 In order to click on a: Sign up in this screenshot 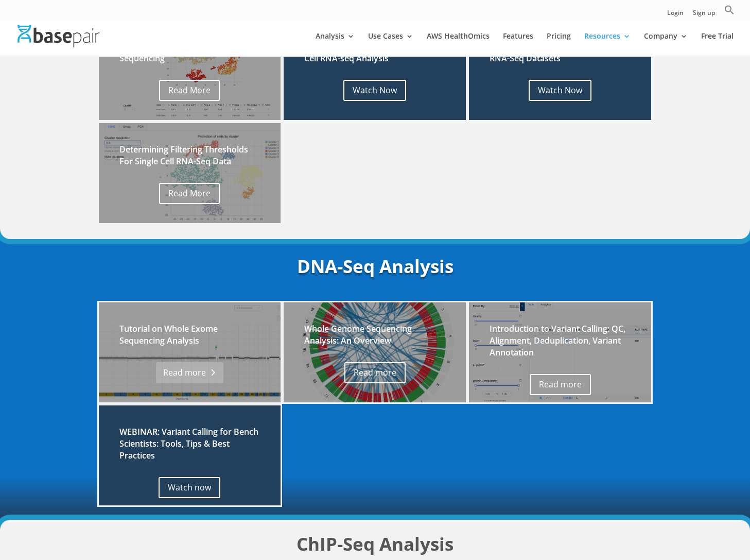, I will do `click(704, 15)`.